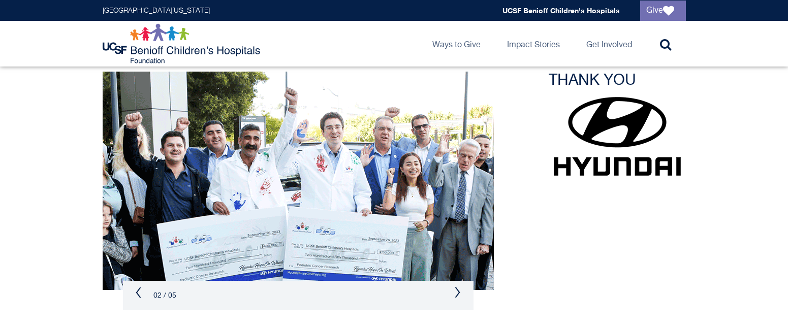 This screenshot has height=326, width=788. What do you see at coordinates (182, 44) in the screenshot?
I see `img: Logo for UCSF Benioff Children's Hospitals Foundation` at bounding box center [182, 44].